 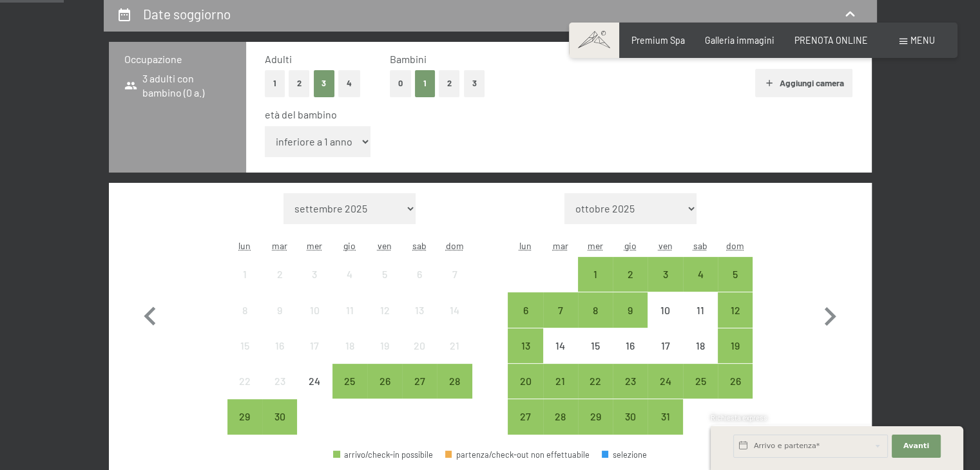 What do you see at coordinates (735, 274) in the screenshot?
I see `div: Sun Oct 05 2025` at bounding box center [735, 274].